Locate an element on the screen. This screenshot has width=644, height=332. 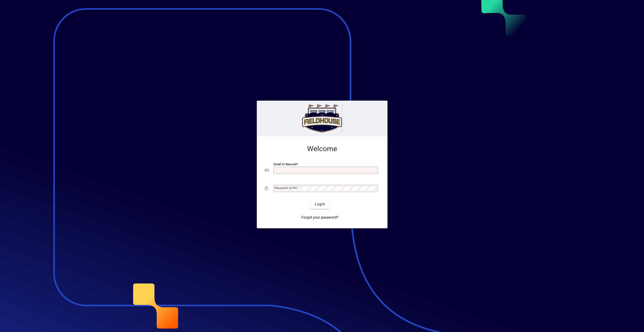
mat-label: Email or Barcode is located at coordinates (285, 164).